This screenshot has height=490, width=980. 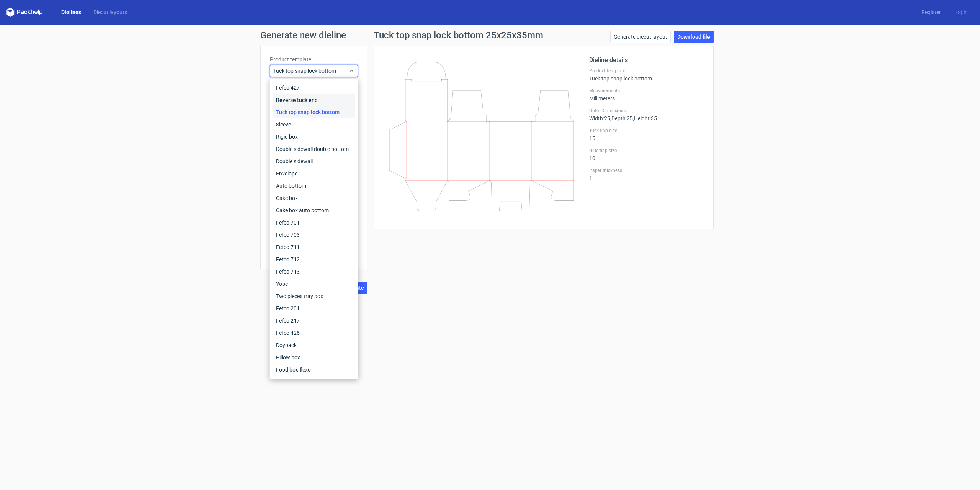 What do you see at coordinates (647, 134) in the screenshot?
I see `div: 15` at bounding box center [647, 134].